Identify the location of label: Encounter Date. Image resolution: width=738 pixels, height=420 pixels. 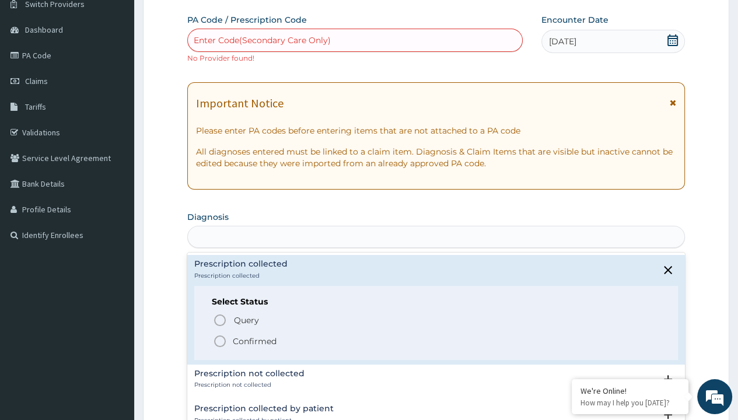
(574, 20).